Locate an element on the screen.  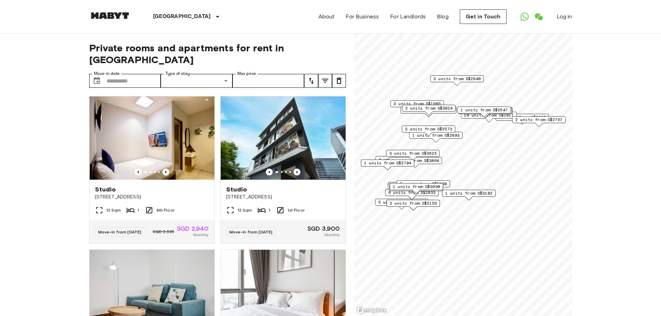
span: 2 units from S$2153 is located at coordinates (413, 203).